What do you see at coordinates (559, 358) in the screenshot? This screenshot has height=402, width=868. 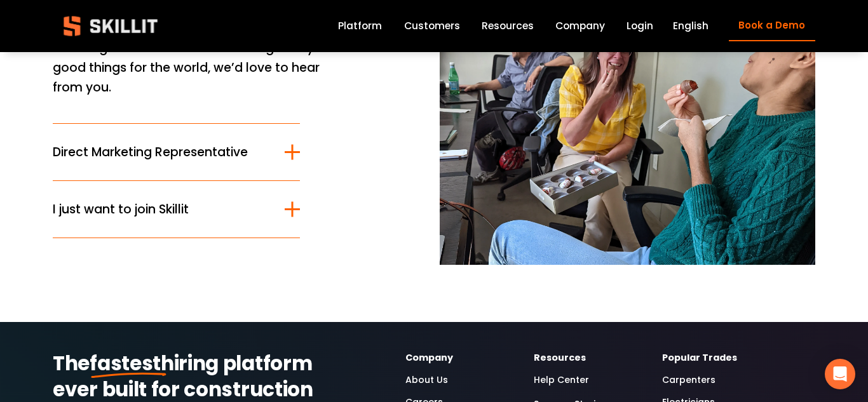 I see `strong: Resources` at bounding box center [559, 358].